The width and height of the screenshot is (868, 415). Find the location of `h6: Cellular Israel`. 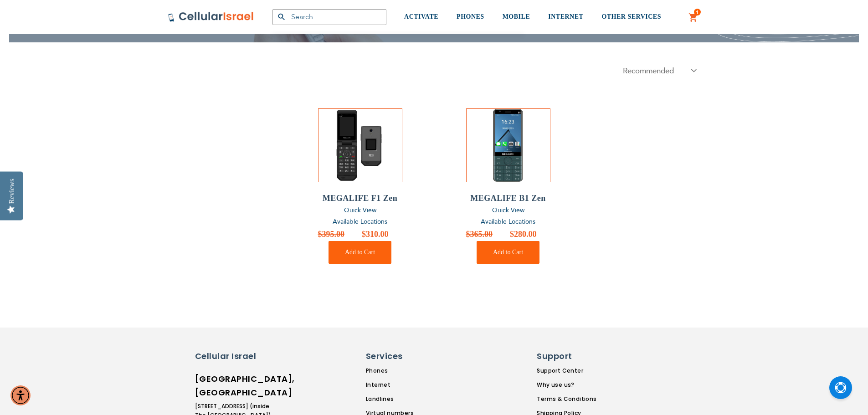

h6: Cellular Israel is located at coordinates (233, 356).